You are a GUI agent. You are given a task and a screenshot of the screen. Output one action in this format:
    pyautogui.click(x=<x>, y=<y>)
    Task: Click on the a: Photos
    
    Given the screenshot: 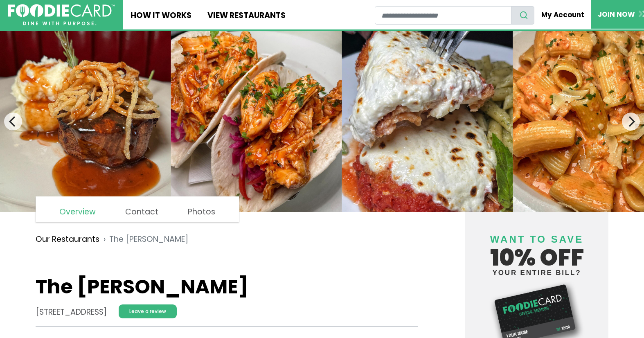 What is the action you would take?
    pyautogui.click(x=201, y=212)
    